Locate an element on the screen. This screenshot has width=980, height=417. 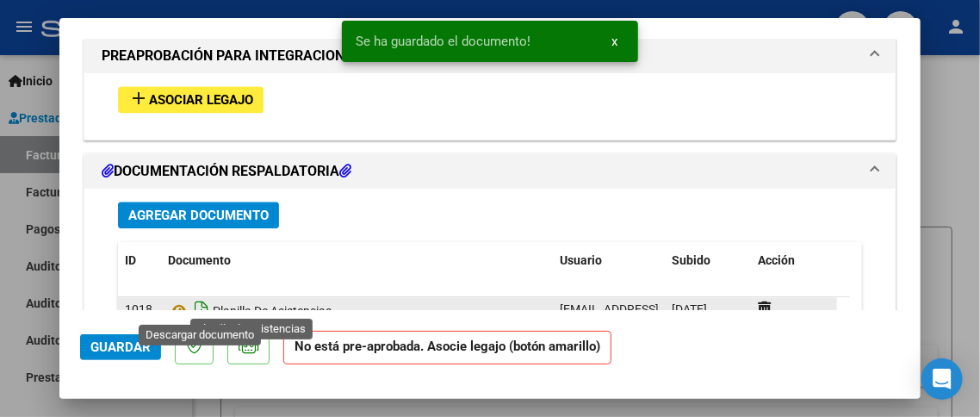
span: Asociar Legajo is located at coordinates (201, 100).